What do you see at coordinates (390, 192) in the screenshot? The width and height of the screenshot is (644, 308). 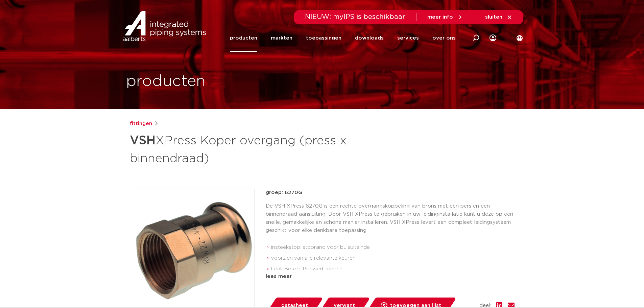 I see `p: groep: 6270G` at bounding box center [390, 192].